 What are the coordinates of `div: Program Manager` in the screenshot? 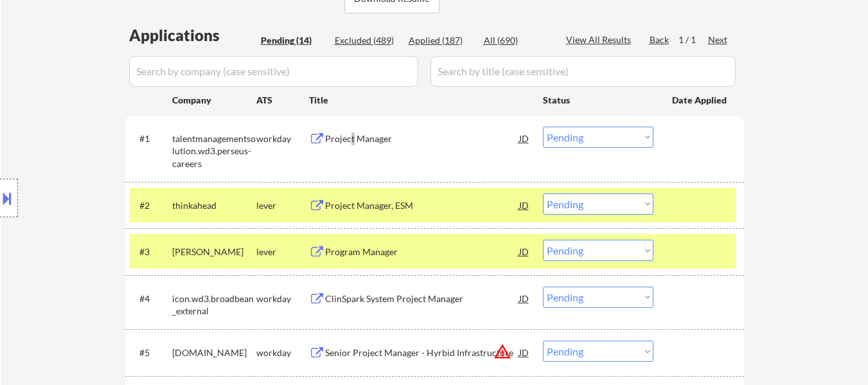 It's located at (423, 252).